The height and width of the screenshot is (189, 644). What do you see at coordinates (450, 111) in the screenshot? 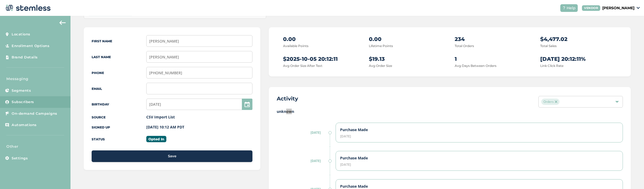
I see `label: unknown` at bounding box center [450, 111].